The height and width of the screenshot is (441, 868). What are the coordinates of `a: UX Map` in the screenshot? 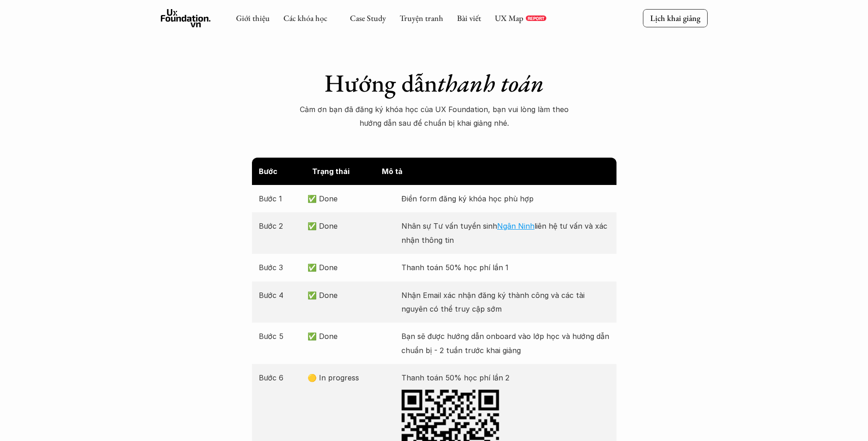 It's located at (509, 18).